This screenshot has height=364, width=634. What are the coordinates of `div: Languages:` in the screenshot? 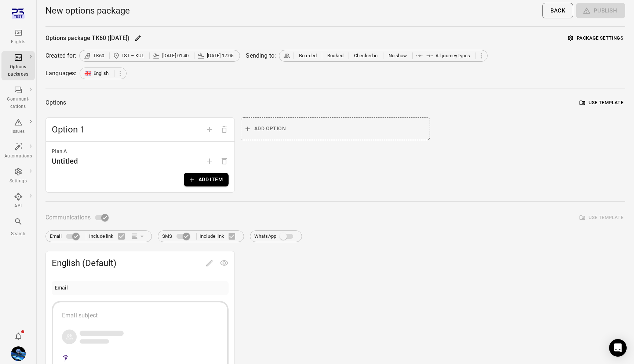 It's located at (61, 73).